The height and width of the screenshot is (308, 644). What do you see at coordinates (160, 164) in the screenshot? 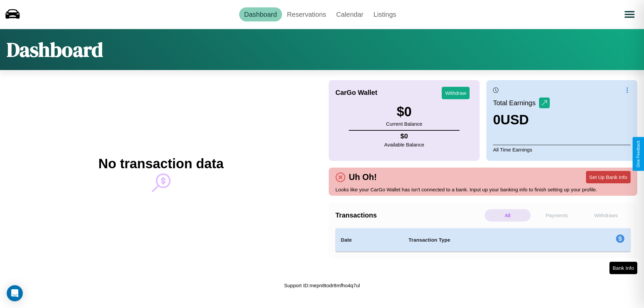
I see `h2: No transaction data` at bounding box center [160, 164].